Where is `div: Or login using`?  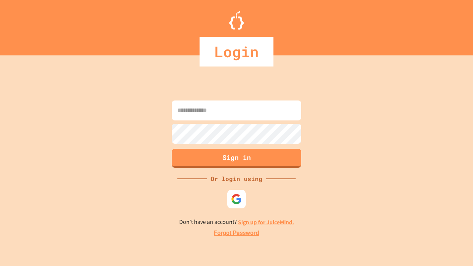
div: Or login using is located at coordinates (236, 179).